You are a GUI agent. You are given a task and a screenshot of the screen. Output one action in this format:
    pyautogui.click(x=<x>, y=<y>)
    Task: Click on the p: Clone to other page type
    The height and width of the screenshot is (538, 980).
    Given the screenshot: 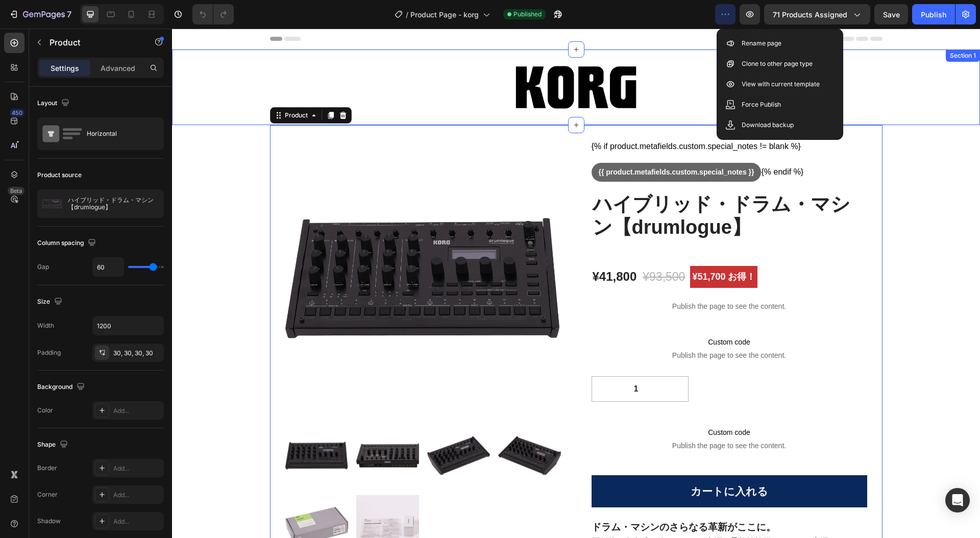 What is the action you would take?
    pyautogui.click(x=777, y=64)
    